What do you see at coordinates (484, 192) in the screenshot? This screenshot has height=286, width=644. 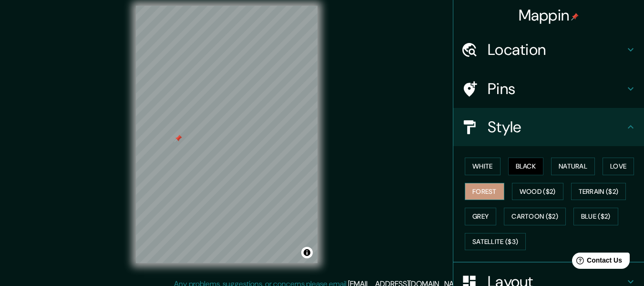 I see `button: Forest` at bounding box center [484, 192].